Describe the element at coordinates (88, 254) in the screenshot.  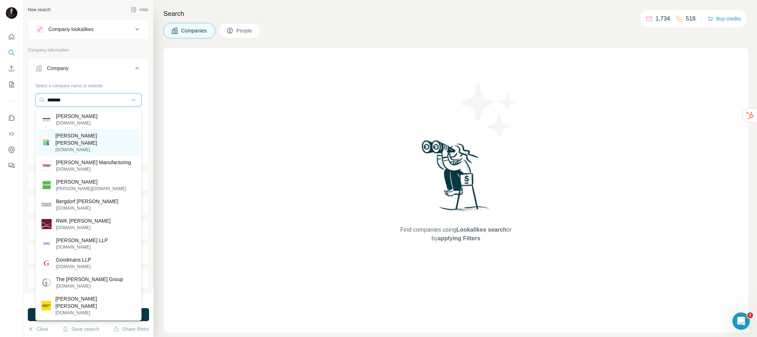
I see `button: Employees (size)` at that location.